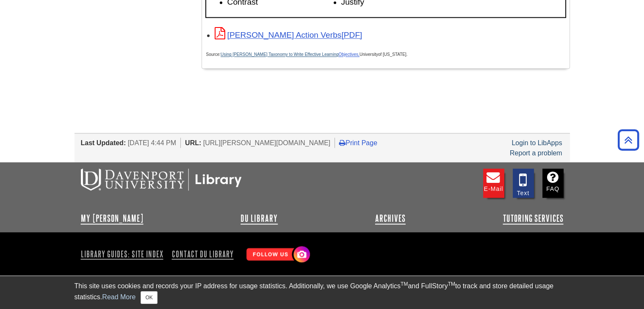 The height and width of the screenshot is (309, 644). I want to click on img: Follow Us! Instagram, so click(276, 255).